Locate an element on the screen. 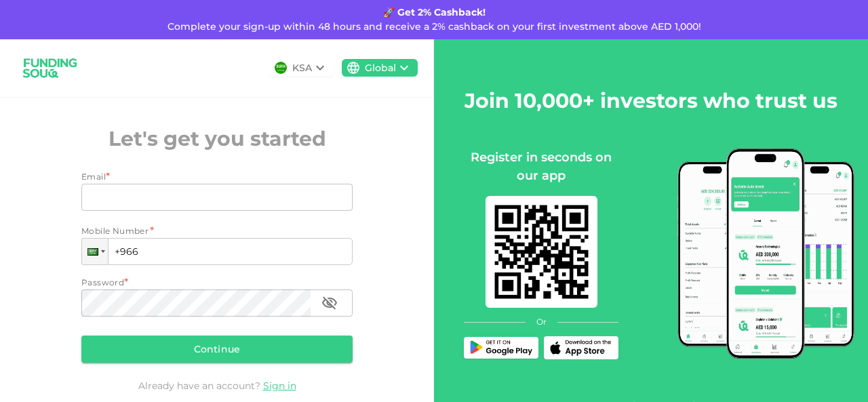  span: Password is located at coordinates (103, 282).